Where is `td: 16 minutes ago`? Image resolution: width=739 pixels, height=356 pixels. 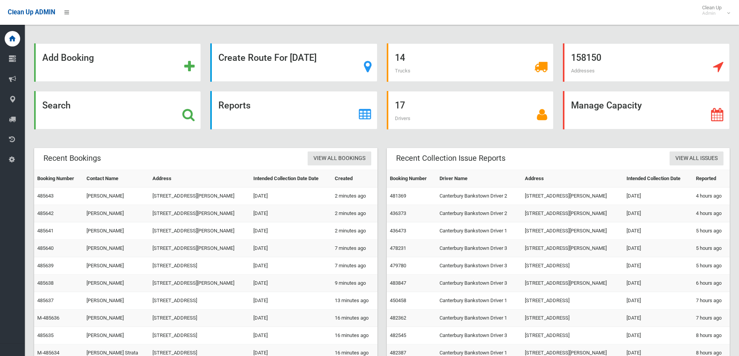
td: 16 minutes ago is located at coordinates (355, 318).